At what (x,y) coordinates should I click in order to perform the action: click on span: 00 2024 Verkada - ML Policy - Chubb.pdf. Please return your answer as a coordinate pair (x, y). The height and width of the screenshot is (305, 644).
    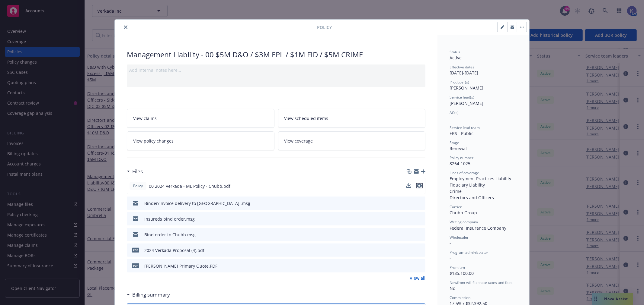
    Looking at the image, I should click on (189, 186).